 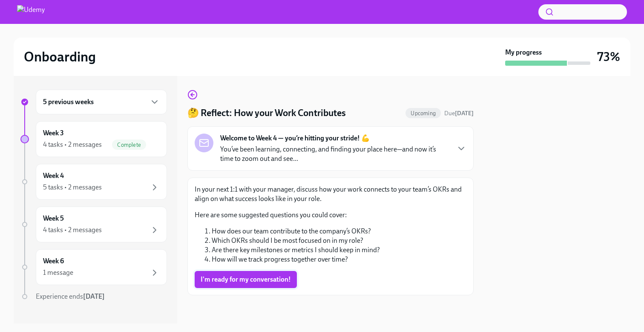 I want to click on span: Upcoming, so click(x=423, y=113).